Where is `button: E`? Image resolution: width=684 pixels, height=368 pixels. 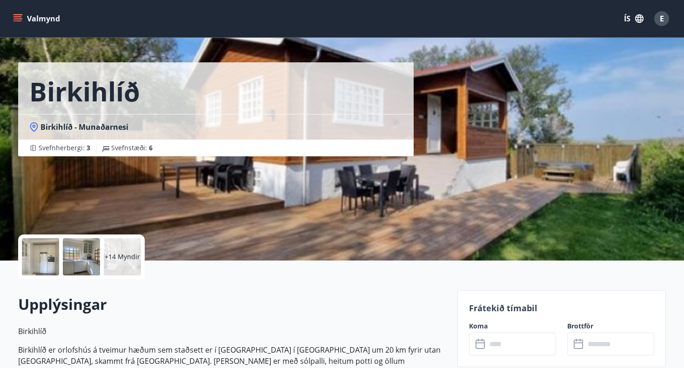
button: E is located at coordinates (662, 19).